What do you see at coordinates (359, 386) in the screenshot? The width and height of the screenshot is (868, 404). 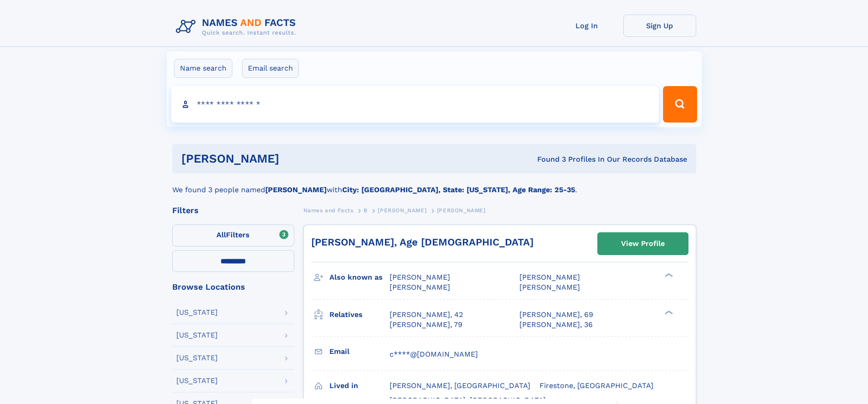 I see `h3: Lived in` at bounding box center [359, 386].